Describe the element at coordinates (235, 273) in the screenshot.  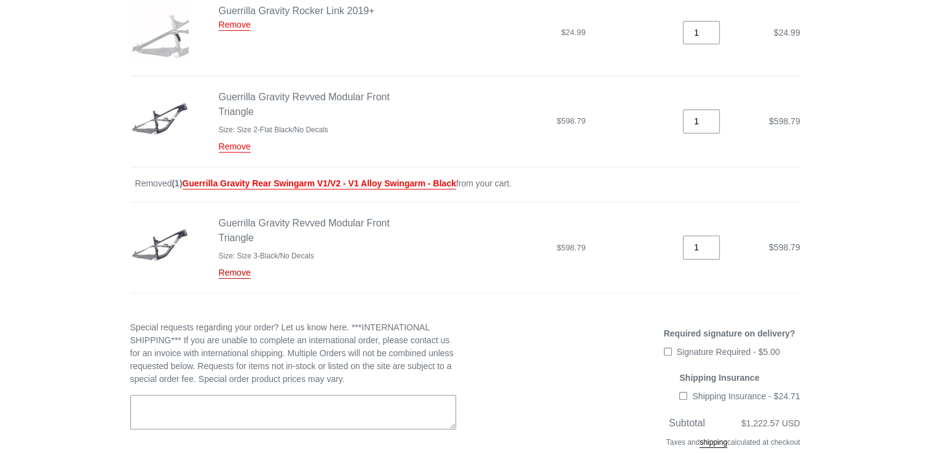
I see `a: Remove Guerrilla Gravity Revved Modular Front Triangle - Size 3-Black/No Decals` at that location.